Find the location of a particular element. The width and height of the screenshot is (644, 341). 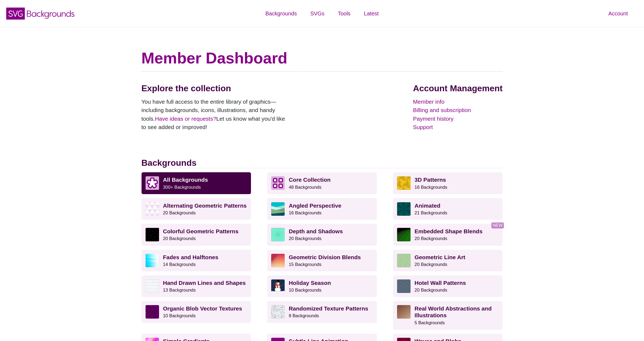

h1: Member Dashboard is located at coordinates (322, 58).